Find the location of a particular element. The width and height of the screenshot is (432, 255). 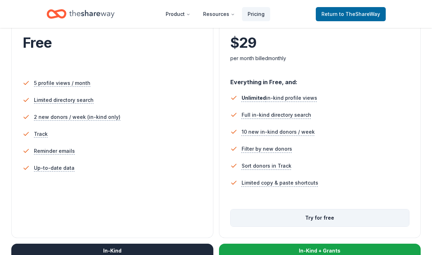

span: 2 new donors / week (in-kind only) is located at coordinates (77, 117).